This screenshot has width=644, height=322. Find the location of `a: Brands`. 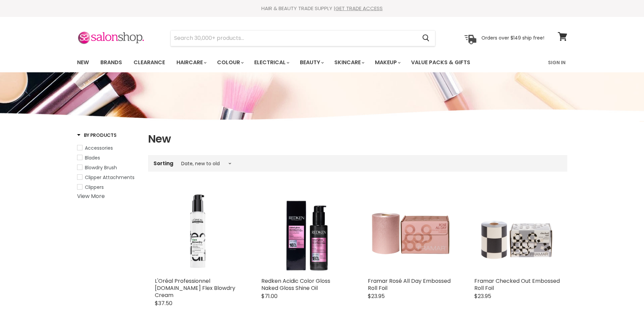

a: Brands is located at coordinates (111, 63).